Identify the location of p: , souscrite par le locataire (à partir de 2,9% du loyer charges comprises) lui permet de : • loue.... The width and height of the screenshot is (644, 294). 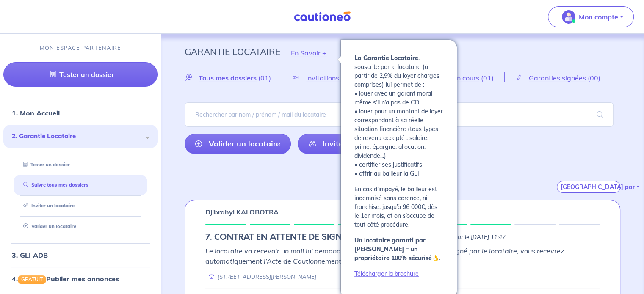
(399, 116).